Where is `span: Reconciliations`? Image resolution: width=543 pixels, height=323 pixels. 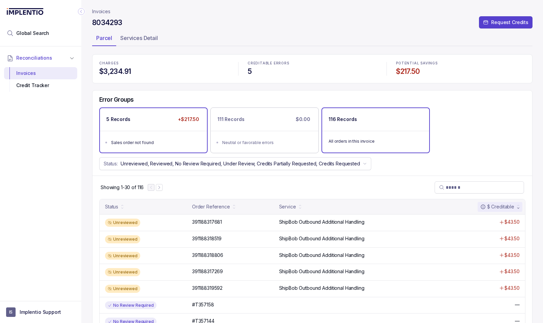
span: Reconciliations is located at coordinates (34, 58).